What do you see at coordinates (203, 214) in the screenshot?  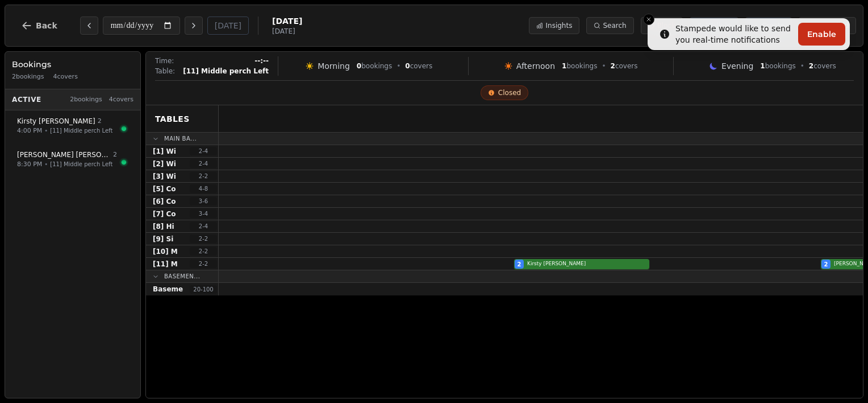 I see `span: 3 - 4` at bounding box center [203, 214].